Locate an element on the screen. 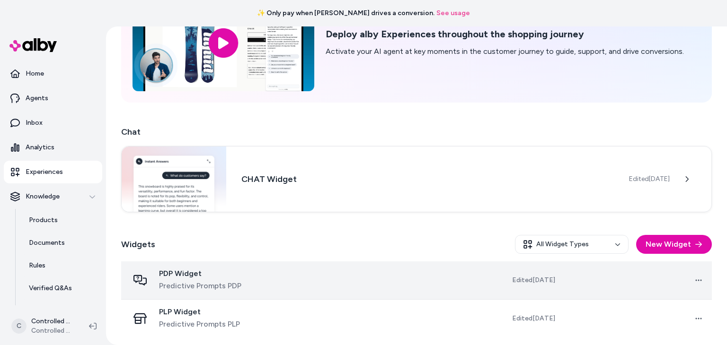 Image resolution: width=727 pixels, height=345 pixels. p: Rules is located at coordinates (37, 266).